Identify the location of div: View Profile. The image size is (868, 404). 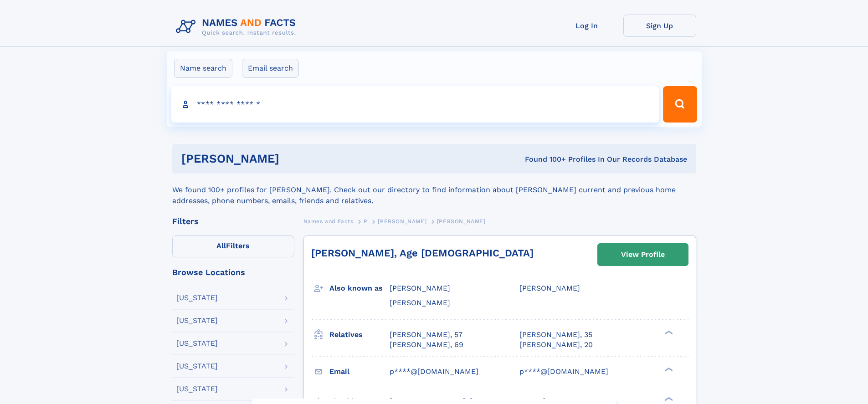
(643, 254).